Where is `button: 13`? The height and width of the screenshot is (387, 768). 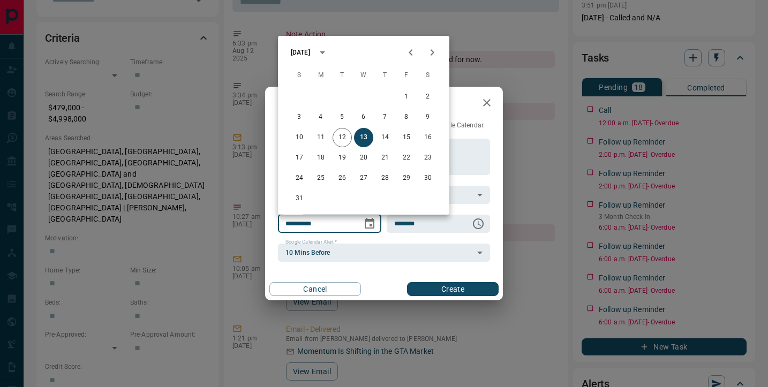
button: 13 is located at coordinates (363, 138).